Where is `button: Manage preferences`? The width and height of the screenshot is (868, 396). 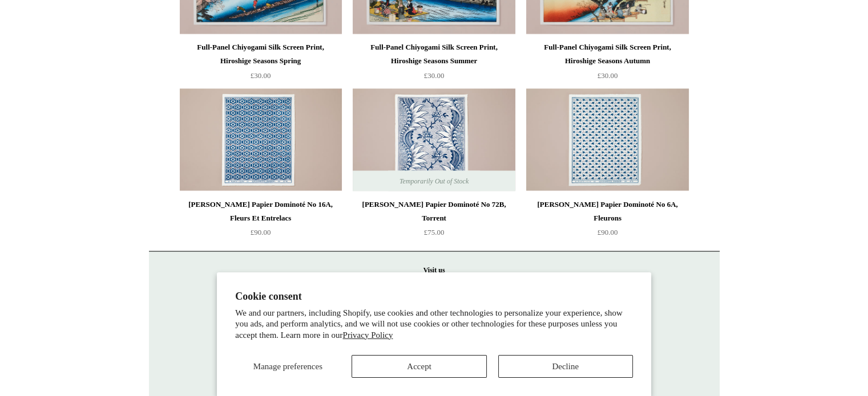
button: Manage preferences is located at coordinates (288, 366).